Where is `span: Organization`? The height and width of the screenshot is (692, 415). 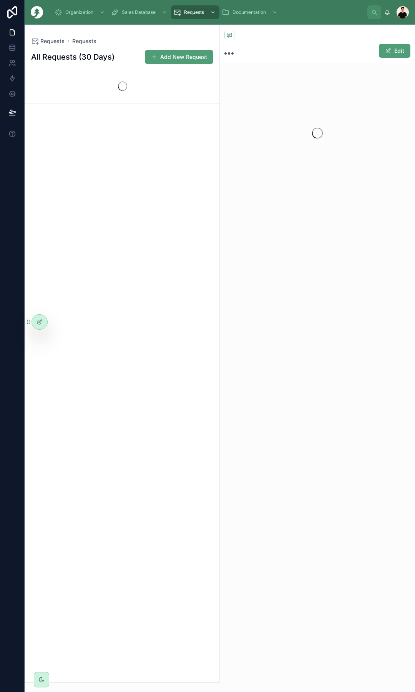
span: Organization is located at coordinates (79, 12).